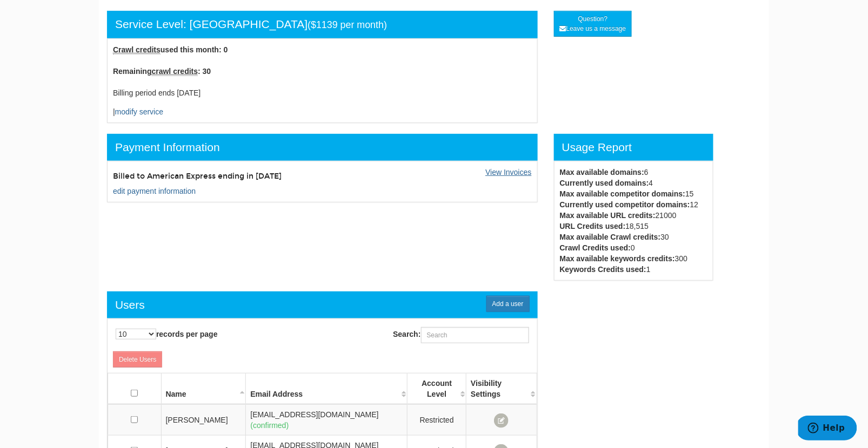 This screenshot has height=448, width=868. What do you see at coordinates (437, 420) in the screenshot?
I see `td: Restricted` at bounding box center [437, 420].